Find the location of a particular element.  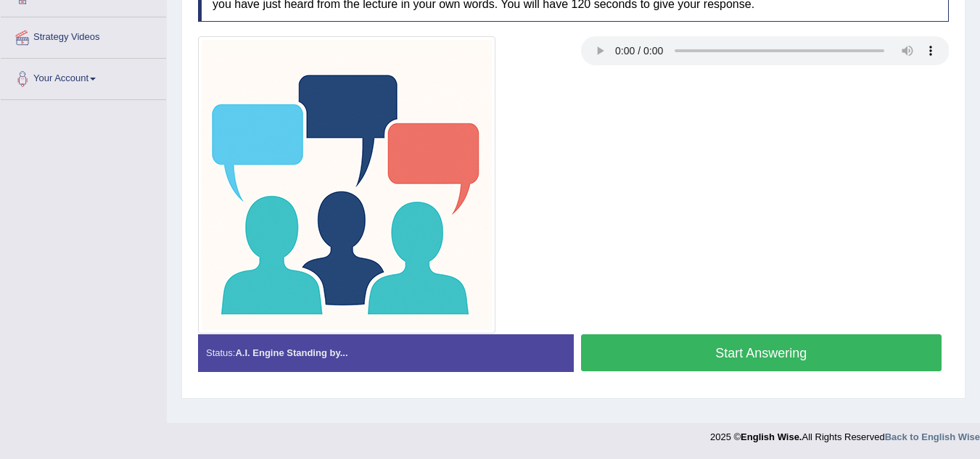

strong: A.I. Engine Standing by... is located at coordinates (291, 352).